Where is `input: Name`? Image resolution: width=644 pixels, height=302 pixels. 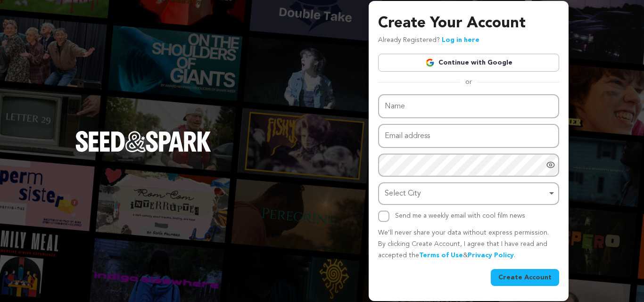 input: Name is located at coordinates (468, 106).